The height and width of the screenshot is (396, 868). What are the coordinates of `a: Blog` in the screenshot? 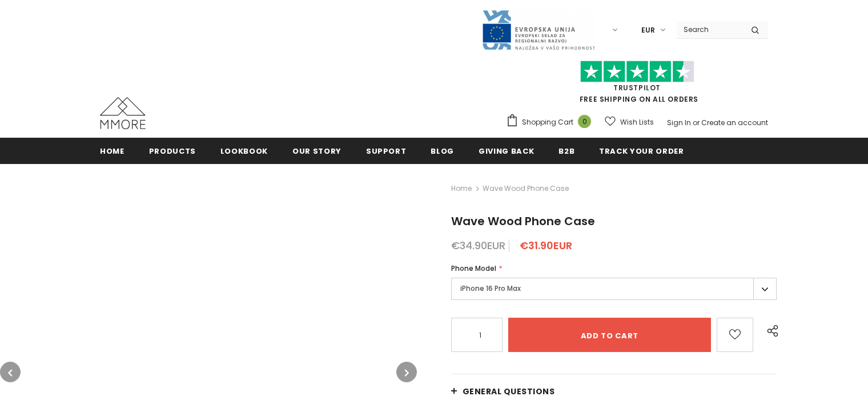 It's located at (442, 151).